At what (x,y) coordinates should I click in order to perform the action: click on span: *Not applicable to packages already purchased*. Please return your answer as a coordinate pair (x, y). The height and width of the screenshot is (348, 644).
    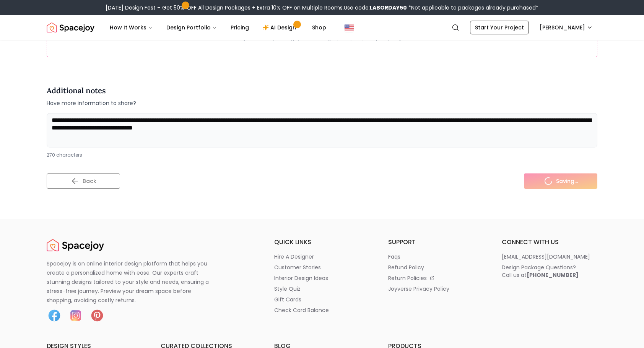
    Looking at the image, I should click on (473, 8).